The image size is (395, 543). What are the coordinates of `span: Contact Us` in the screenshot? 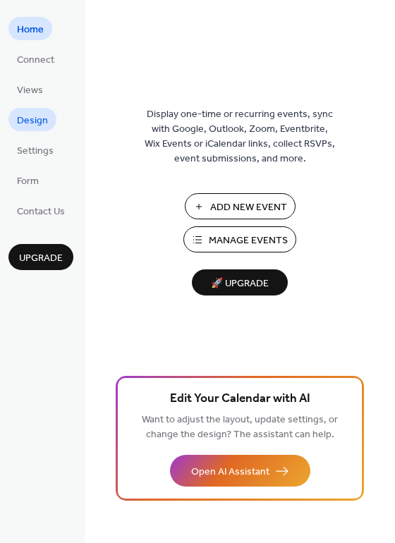 It's located at (41, 212).